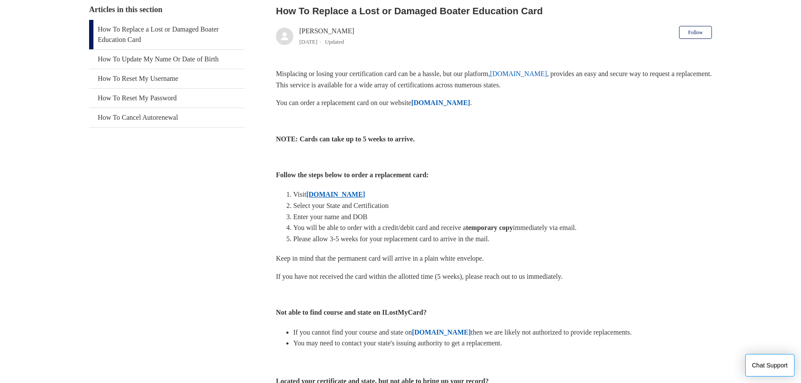 This screenshot has height=383, width=801. Describe the element at coordinates (334, 42) in the screenshot. I see `li: Updated` at that location.